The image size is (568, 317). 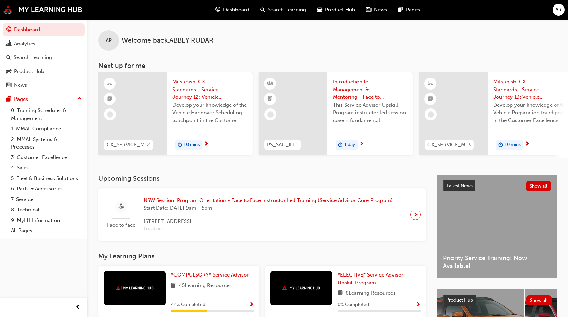 I want to click on a: Product Hub, so click(x=44, y=71).